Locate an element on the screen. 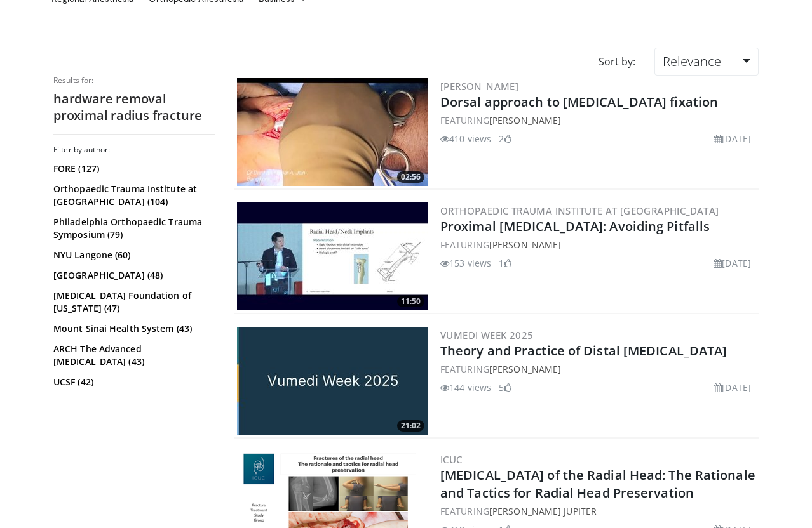  a: Mount Sinai Health System (43) is located at coordinates (132, 329).